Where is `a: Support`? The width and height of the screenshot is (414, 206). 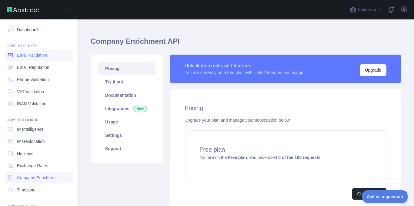 a: Support is located at coordinates (127, 148).